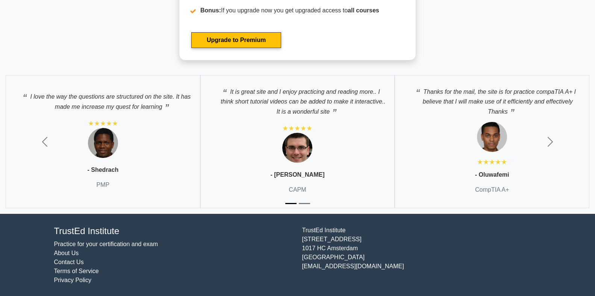 The height and width of the screenshot is (296, 595). Describe the element at coordinates (297, 190) in the screenshot. I see `p: CAPM` at that location.